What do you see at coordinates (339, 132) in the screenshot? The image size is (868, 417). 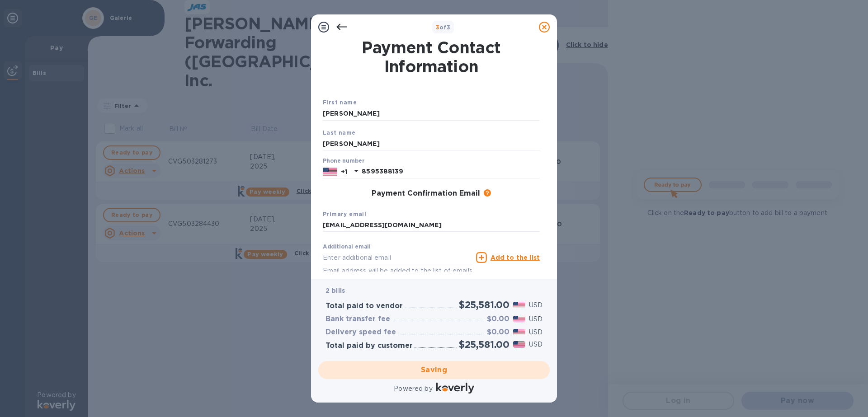 I see `b: Last name` at bounding box center [339, 132].